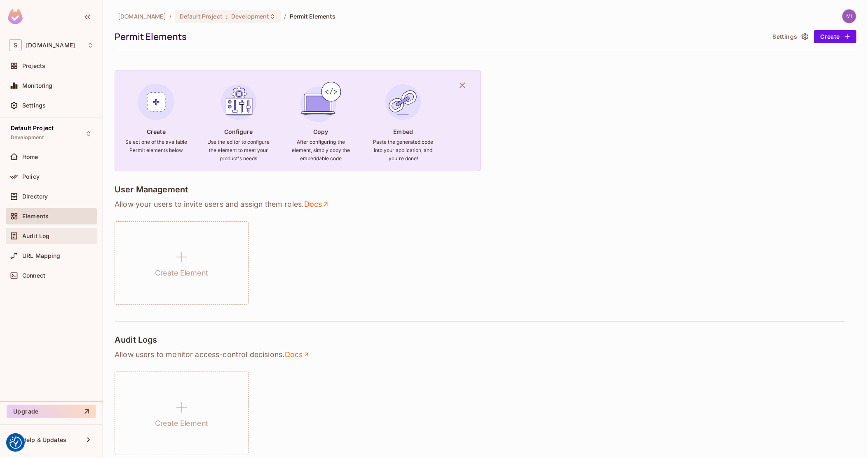 This screenshot has height=458, width=868. Describe the element at coordinates (156, 102) in the screenshot. I see `img: Create Element` at that location.